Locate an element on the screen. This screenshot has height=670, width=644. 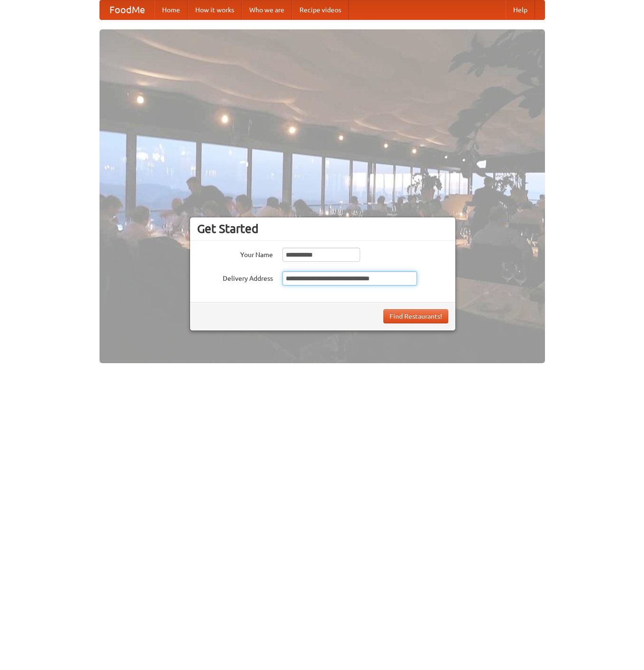
label: Your Name is located at coordinates (235, 254).